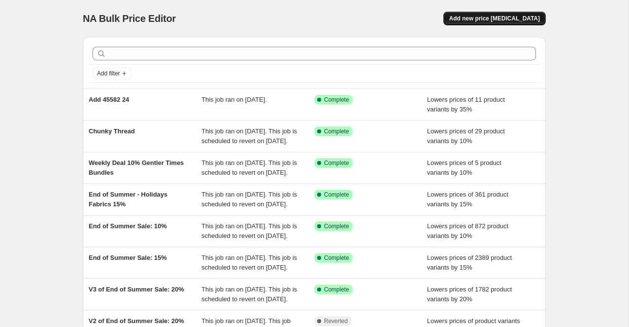  What do you see at coordinates (112, 74) in the screenshot?
I see `button: Add filter` at bounding box center [112, 74].